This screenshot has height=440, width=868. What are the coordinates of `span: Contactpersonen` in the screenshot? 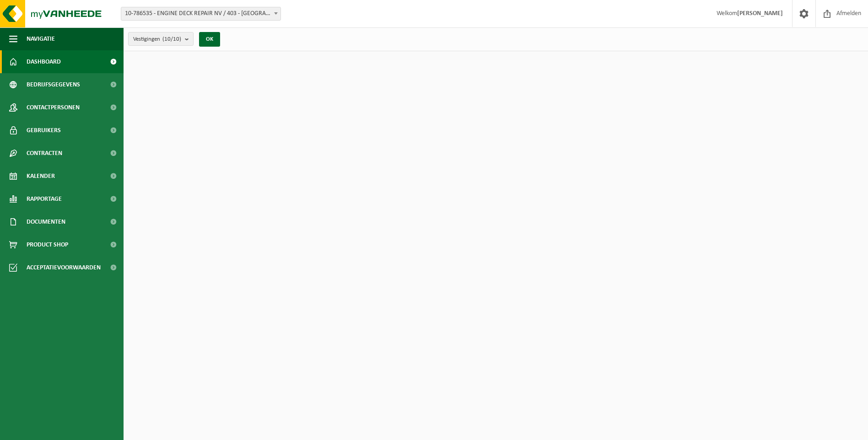 It's located at (53, 108).